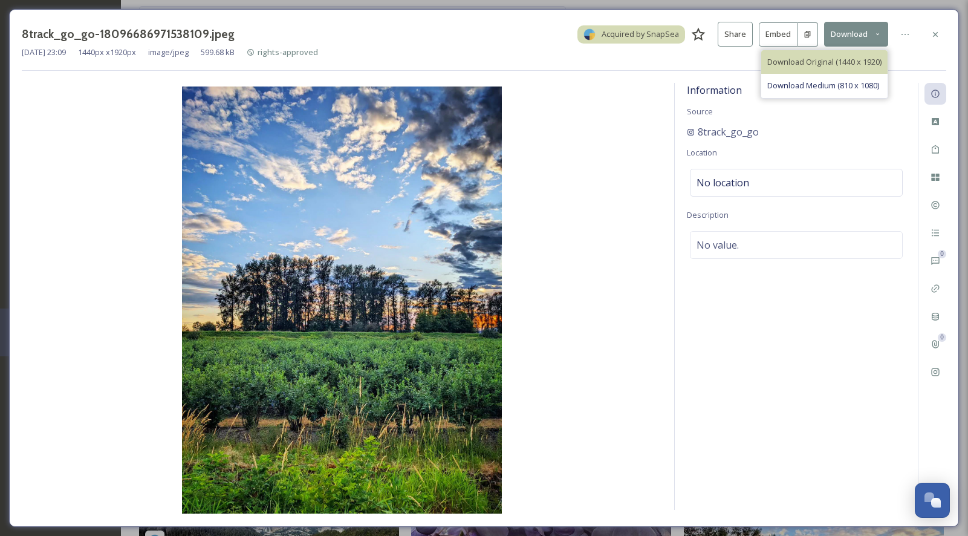  Describe the element at coordinates (128, 34) in the screenshot. I see `h3: 8track_go_go-18096686971538109.jpeg` at that location.